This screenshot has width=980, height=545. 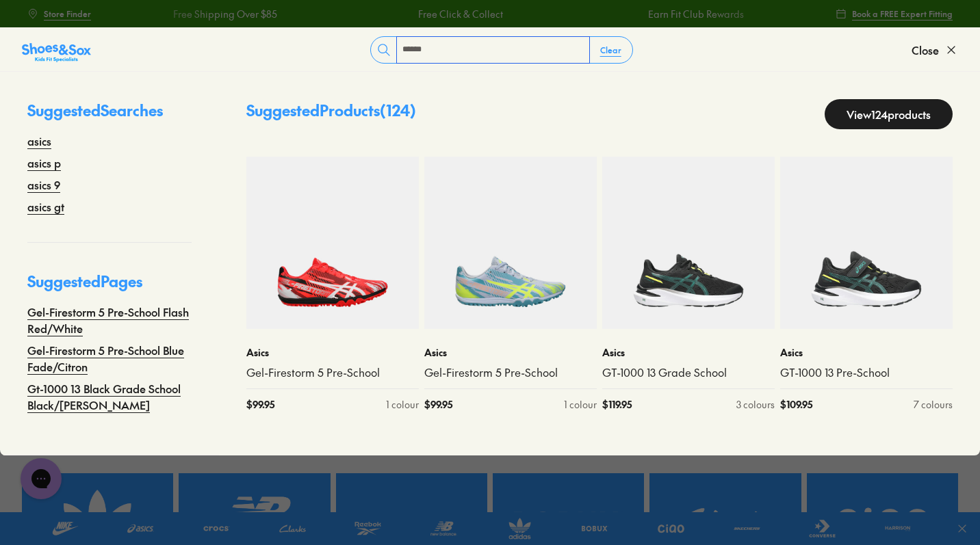 I want to click on span: ( 124 ), so click(x=398, y=110).